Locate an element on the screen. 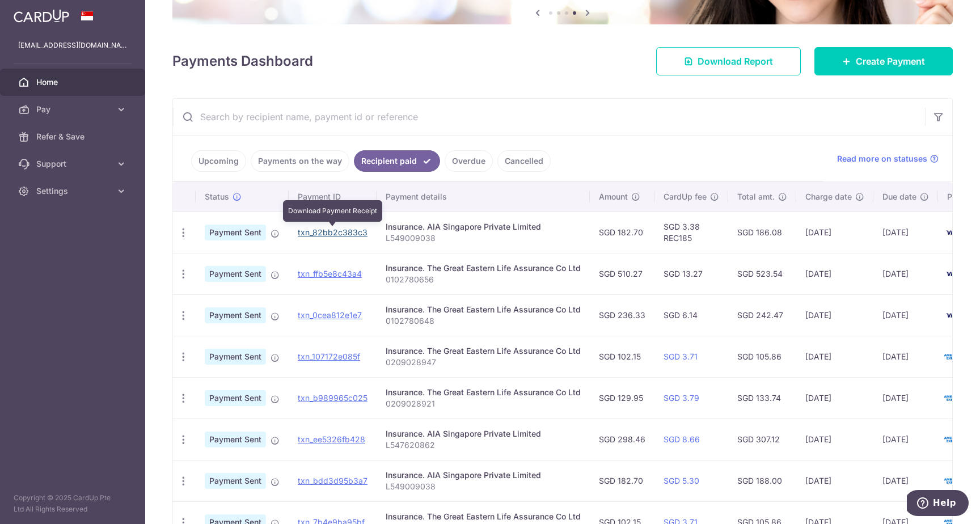 The height and width of the screenshot is (524, 980). a: Payments on the way is located at coordinates (300, 161).